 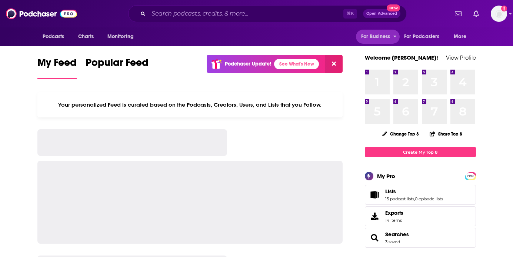 I want to click on img: Podchaser - Follow, Share and Rate Podcasts, so click(x=42, y=14).